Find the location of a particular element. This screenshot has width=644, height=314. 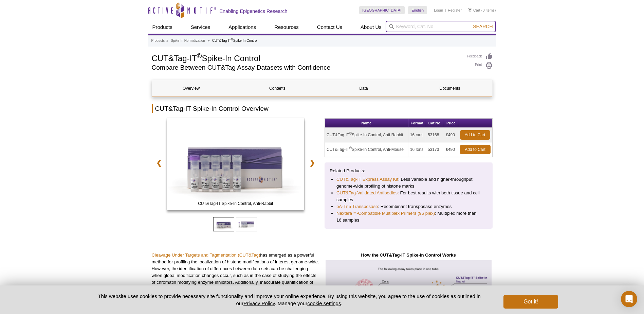

a: Applications is located at coordinates (242, 27).